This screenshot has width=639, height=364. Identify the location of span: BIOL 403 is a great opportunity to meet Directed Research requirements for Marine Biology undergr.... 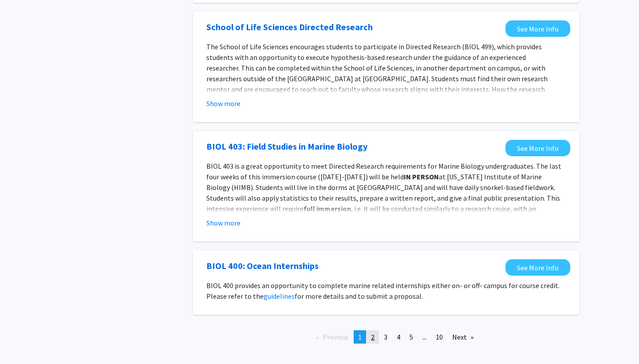
(384, 171).